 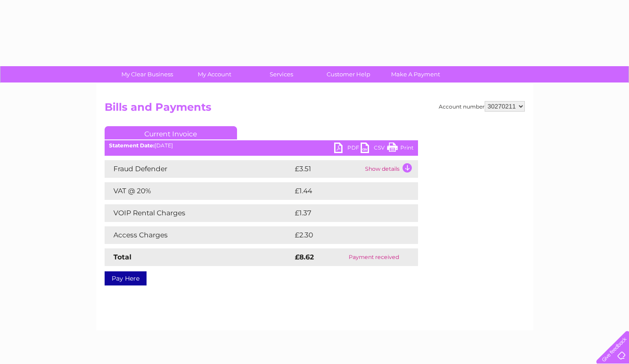 I want to click on div: Account number, so click(x=482, y=106).